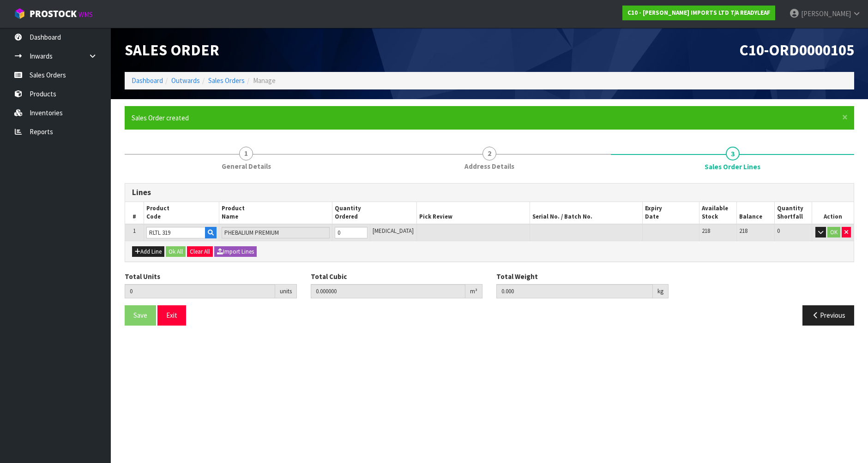 Image resolution: width=868 pixels, height=463 pixels. What do you see at coordinates (53, 14) in the screenshot?
I see `span: ProStock` at bounding box center [53, 14].